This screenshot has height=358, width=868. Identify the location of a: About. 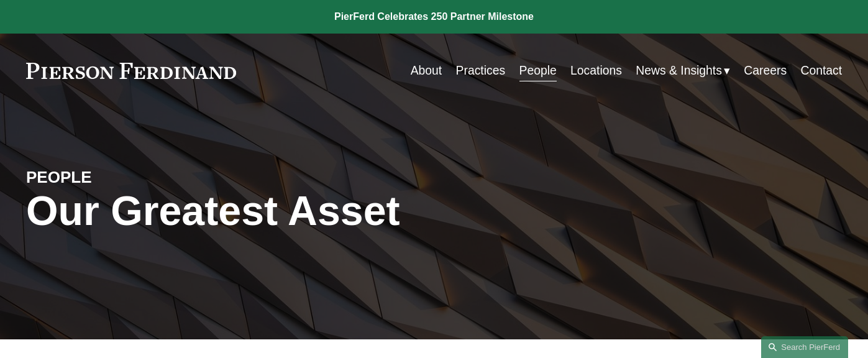
(426, 70).